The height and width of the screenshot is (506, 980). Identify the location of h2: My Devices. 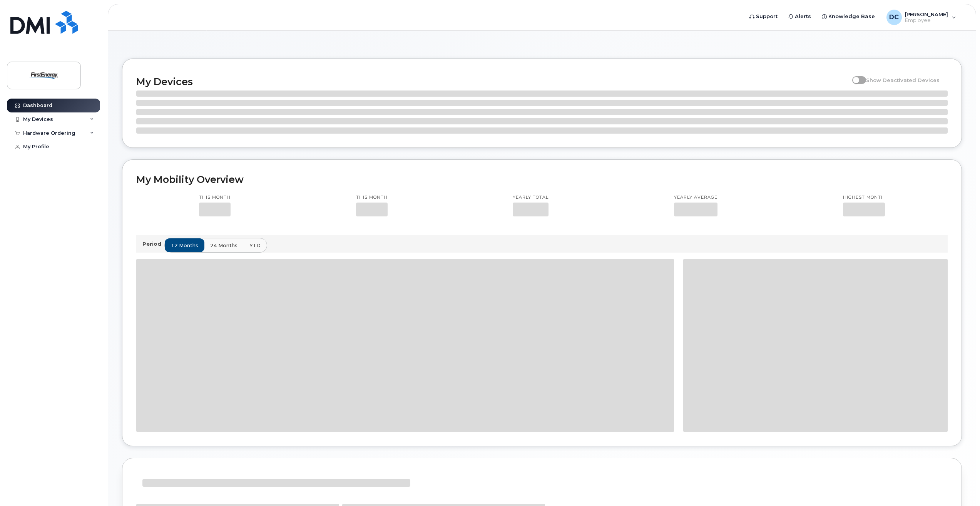
(492, 82).